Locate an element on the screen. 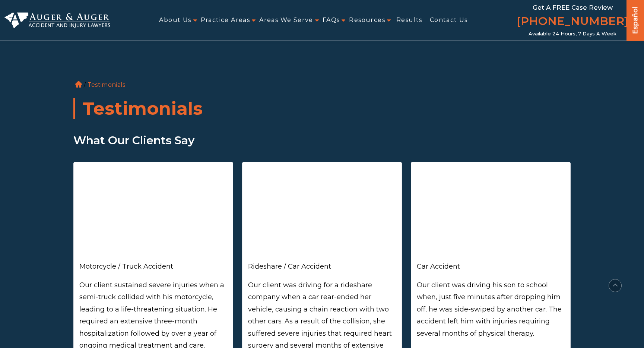  a: Auger & Auger Accident and Injury Lawyers Logo is located at coordinates (57, 20).